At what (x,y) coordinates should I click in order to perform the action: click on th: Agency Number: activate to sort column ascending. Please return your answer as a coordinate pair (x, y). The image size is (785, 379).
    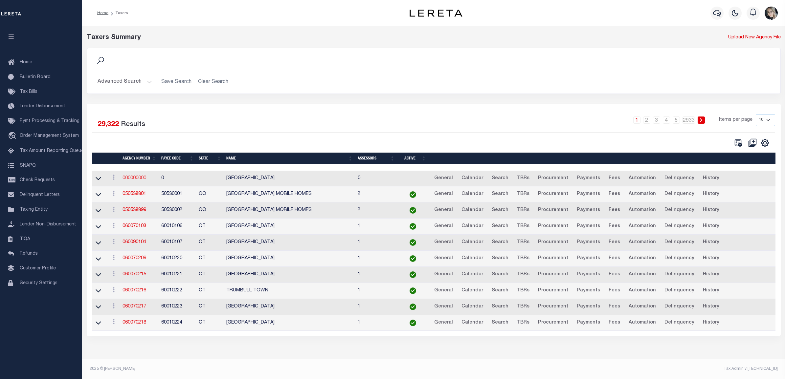
    Looking at the image, I should click on (139, 158).